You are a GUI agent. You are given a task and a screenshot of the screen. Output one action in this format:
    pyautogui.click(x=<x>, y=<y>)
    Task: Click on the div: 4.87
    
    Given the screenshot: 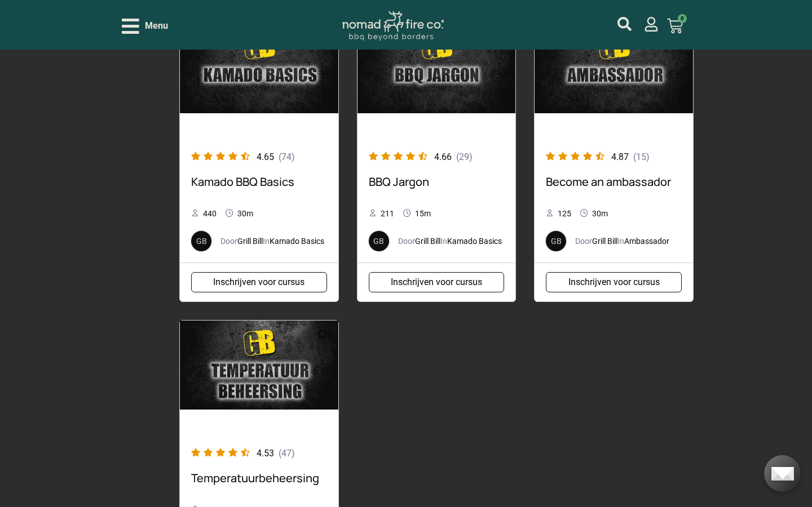 What is the action you would take?
    pyautogui.click(x=620, y=157)
    